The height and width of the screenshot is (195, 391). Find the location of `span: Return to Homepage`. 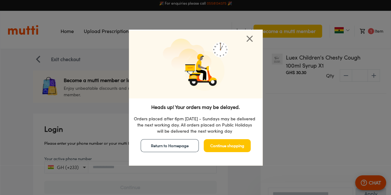

span: Return to Homepage is located at coordinates (170, 146).